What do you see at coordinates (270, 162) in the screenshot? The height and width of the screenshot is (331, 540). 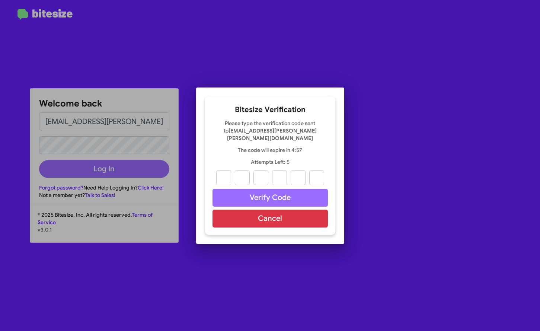 I see `p: Attempts Left: 5` at bounding box center [270, 162].